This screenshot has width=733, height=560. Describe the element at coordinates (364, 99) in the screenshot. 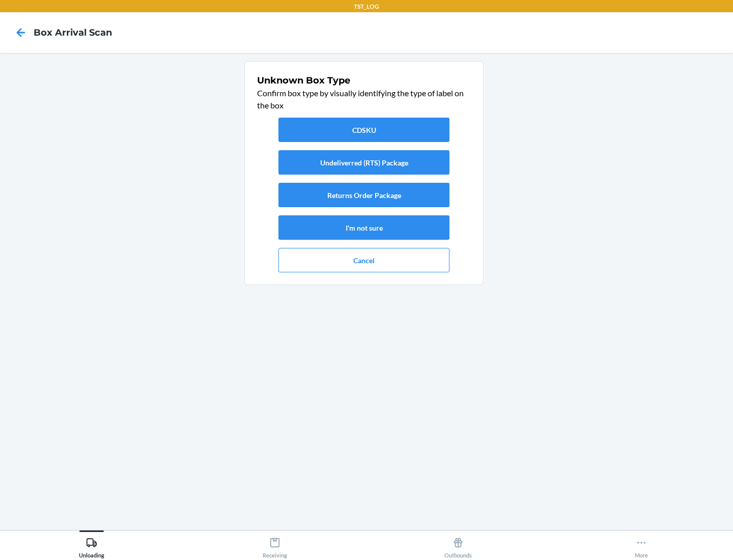

I see `p: Confirm box type by visually identifying the type of label on the box` at that location.